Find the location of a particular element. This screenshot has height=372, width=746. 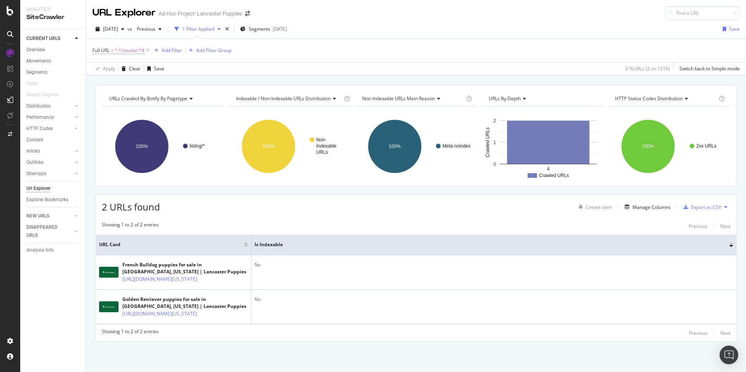

a: Content is located at coordinates (53, 140).